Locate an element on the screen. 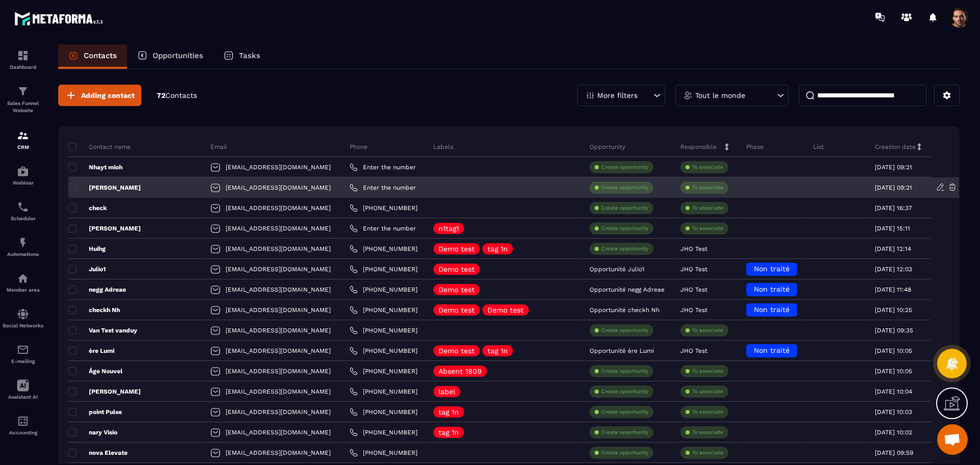 The image size is (980, 465). p: nary Visio is located at coordinates (93, 432).